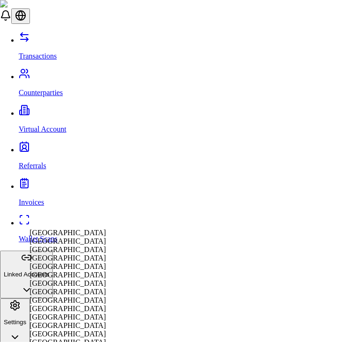  I want to click on p: Transactions, so click(189, 56).